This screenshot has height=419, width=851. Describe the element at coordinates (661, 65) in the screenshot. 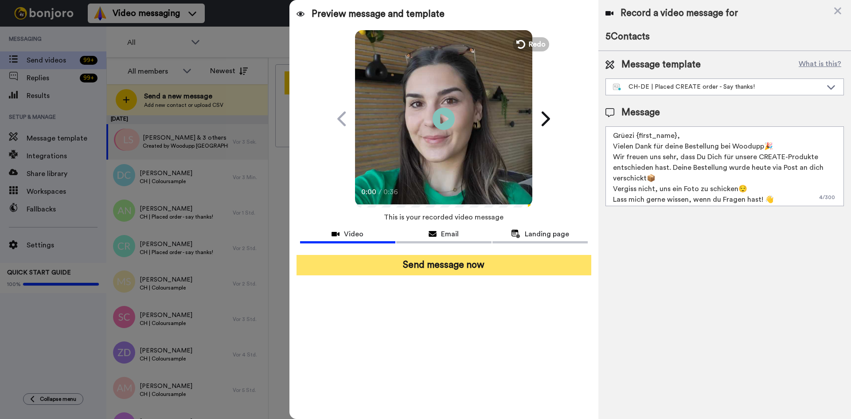

I see `span: Message template` at that location.